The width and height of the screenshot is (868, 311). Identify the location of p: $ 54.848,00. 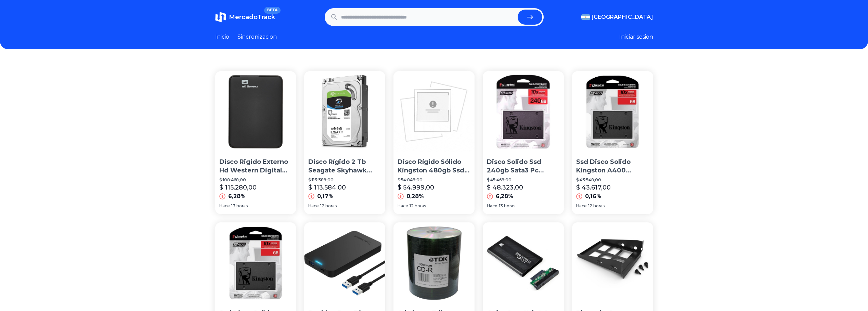
(434, 180).